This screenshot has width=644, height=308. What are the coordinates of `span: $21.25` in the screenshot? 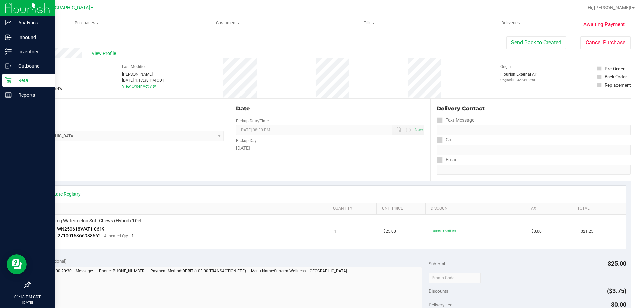 It's located at (587, 231).